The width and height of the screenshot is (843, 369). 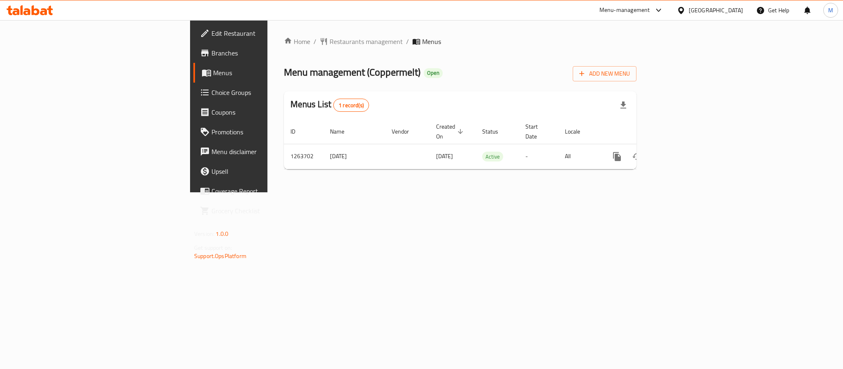 I want to click on span: Promotions, so click(x=268, y=132).